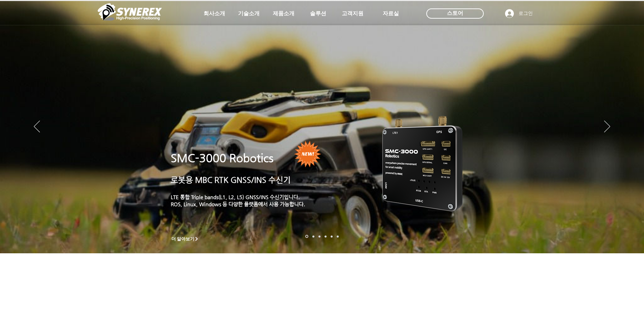 Image resolution: width=644 pixels, height=320 pixels. I want to click on span: 로봇용 MBC RTK GNSS/INS 수신기, so click(230, 180).